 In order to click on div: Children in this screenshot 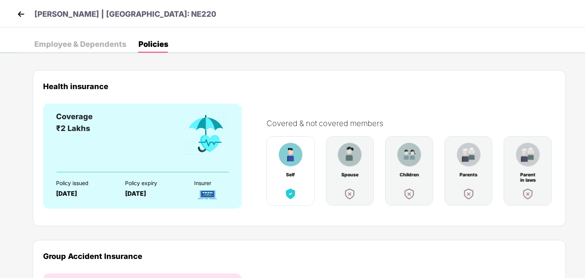, I will do `click(409, 175)`.